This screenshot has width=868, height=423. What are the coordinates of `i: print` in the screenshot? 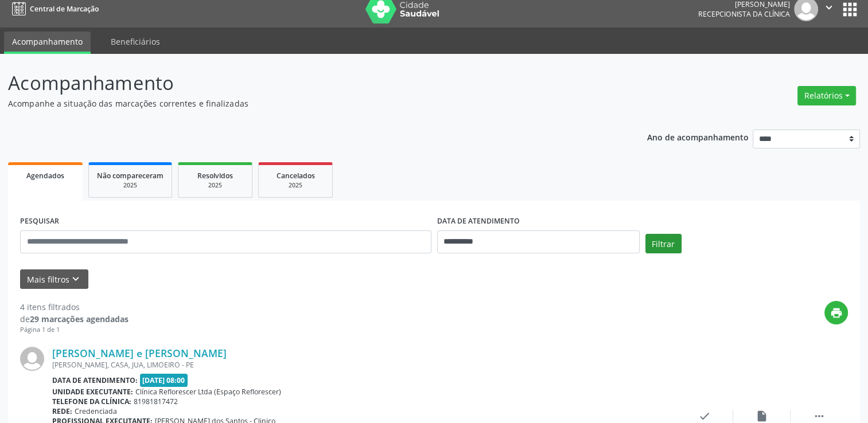 It's located at (837, 313).